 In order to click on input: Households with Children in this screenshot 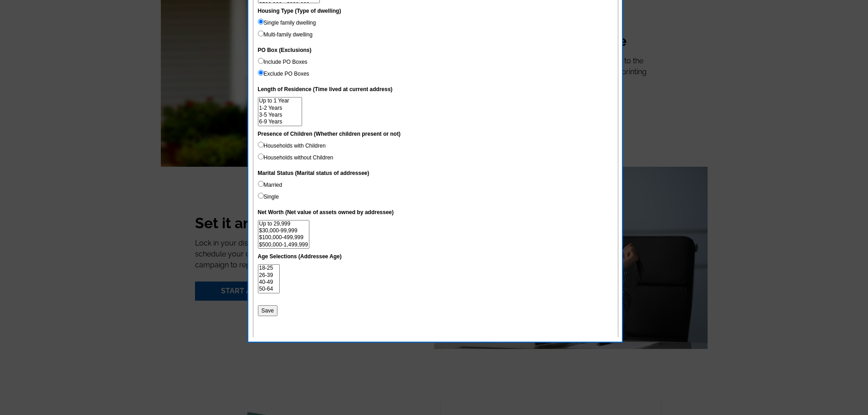, I will do `click(260, 144)`.